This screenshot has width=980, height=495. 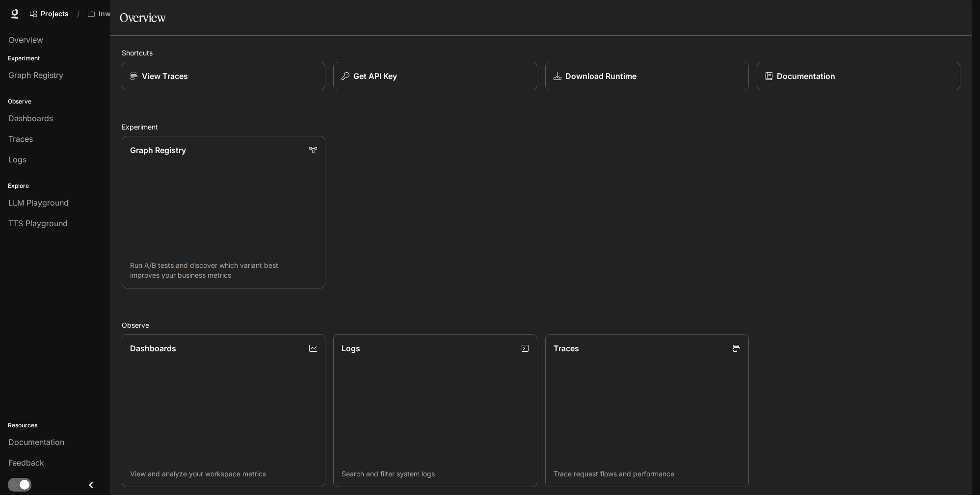 What do you see at coordinates (646, 474) in the screenshot?
I see `p: Trace request flows and performance` at bounding box center [646, 474].